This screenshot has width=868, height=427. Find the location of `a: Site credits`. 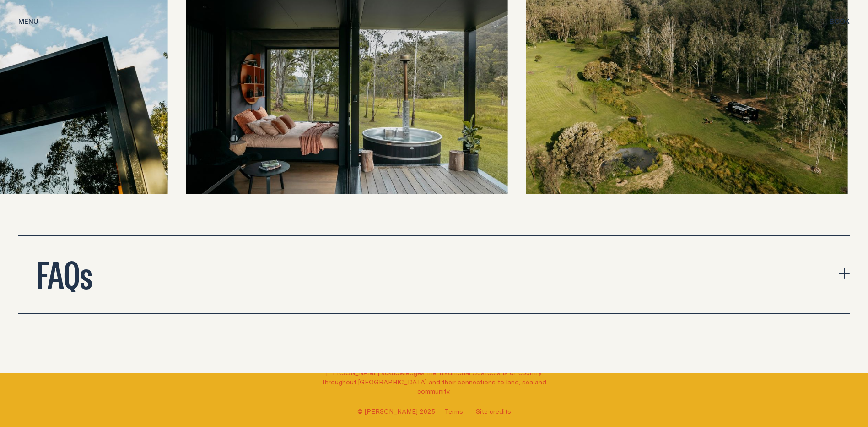

a: Site credits is located at coordinates (493, 411).